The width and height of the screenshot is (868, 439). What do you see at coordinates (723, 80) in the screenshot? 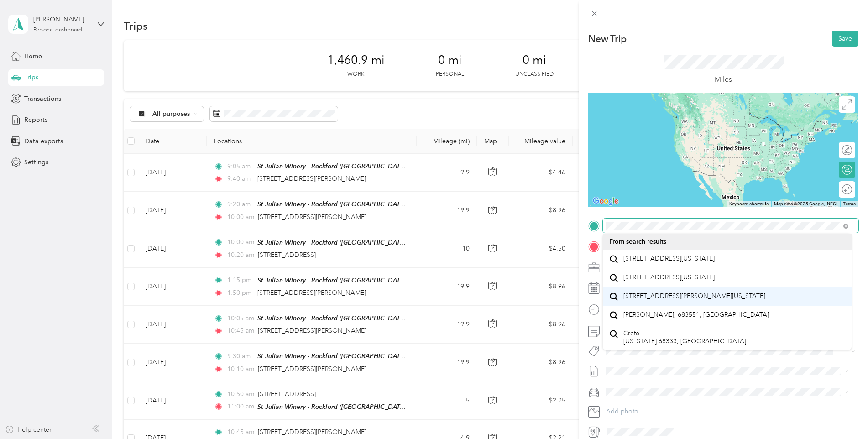
I see `p: Miles` at bounding box center [723, 80].